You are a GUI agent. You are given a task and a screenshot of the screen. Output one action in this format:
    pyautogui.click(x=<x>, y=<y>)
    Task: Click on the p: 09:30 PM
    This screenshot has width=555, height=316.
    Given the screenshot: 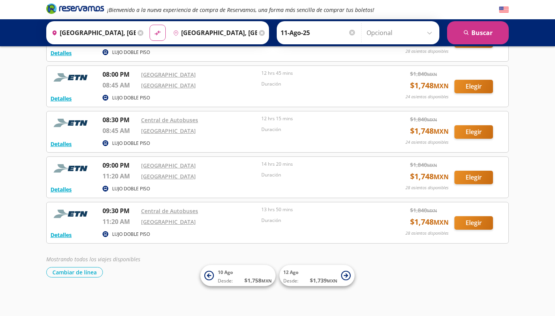 What is the action you would take?
    pyautogui.click(x=120, y=211)
    